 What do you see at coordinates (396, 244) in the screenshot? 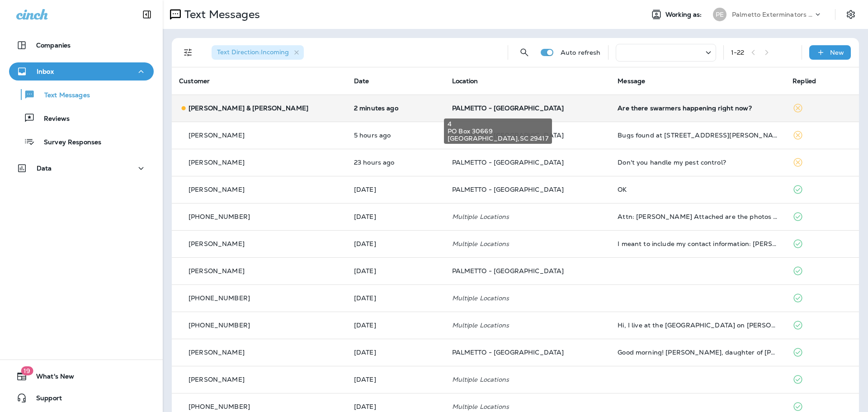
I see `p: Oct 5, 2025 10:53 AM` at bounding box center [396, 244].